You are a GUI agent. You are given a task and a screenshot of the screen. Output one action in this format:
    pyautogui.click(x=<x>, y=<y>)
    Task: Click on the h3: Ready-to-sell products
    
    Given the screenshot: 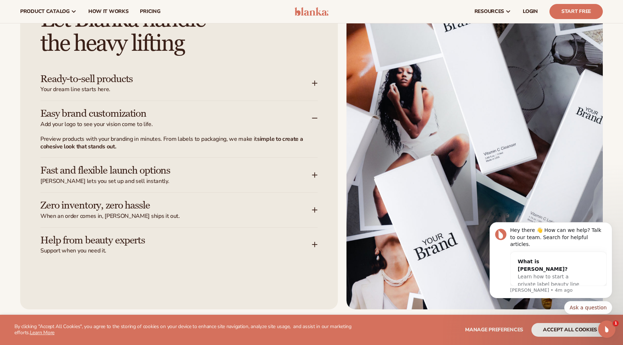 What is the action you would take?
    pyautogui.click(x=165, y=79)
    